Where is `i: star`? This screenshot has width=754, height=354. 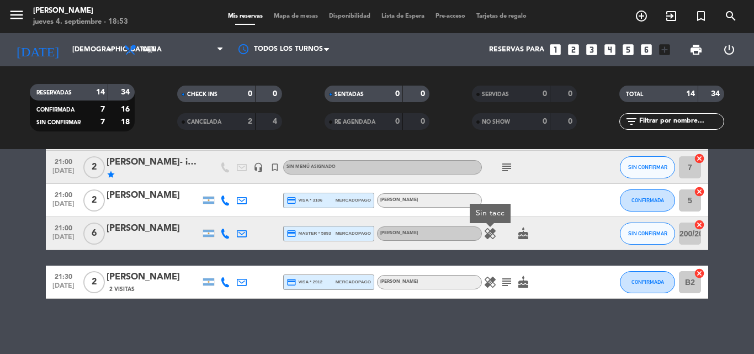
i: star is located at coordinates (111, 174).